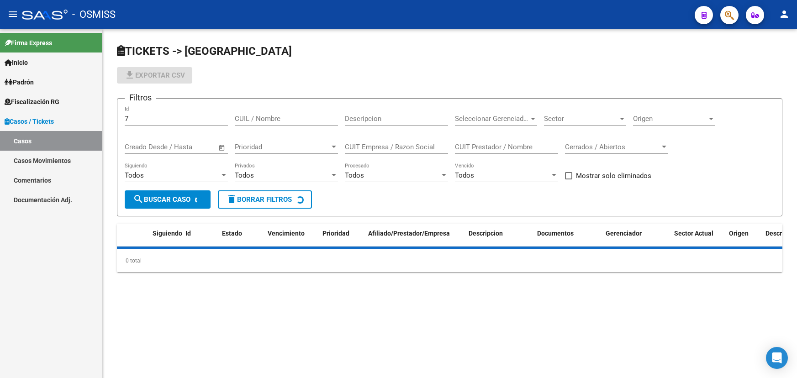 The width and height of the screenshot is (797, 378). I want to click on div: Open Intercom Messenger, so click(777, 358).